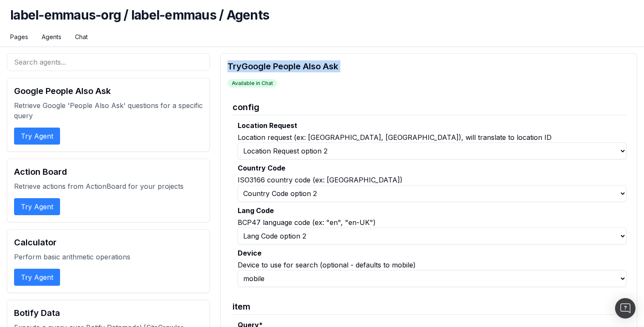 The width and height of the screenshot is (644, 327). Describe the element at coordinates (432, 253) in the screenshot. I see `label: Device` at that location.